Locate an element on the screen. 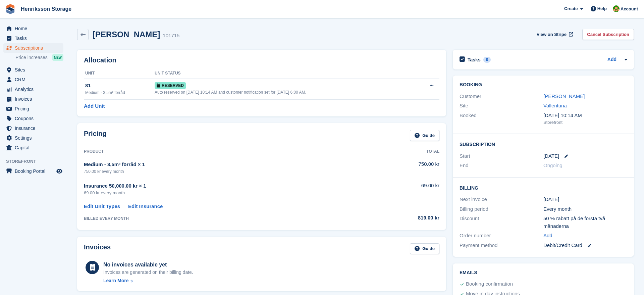 The height and width of the screenshot is (295, 644). td: 750.00 kr is located at coordinates (401, 167).